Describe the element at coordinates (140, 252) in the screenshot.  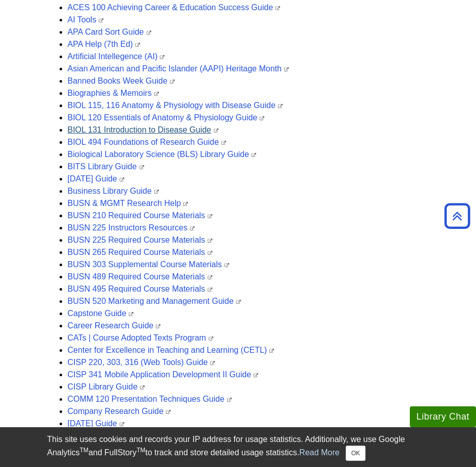
I see `a: BUSN 265 Required Course Materials` at that location.